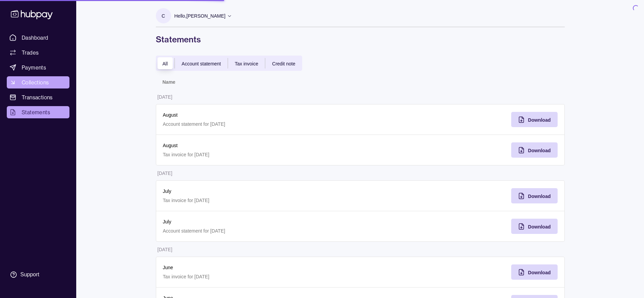 The width and height of the screenshot is (644, 298). I want to click on span: Payments, so click(34, 67).